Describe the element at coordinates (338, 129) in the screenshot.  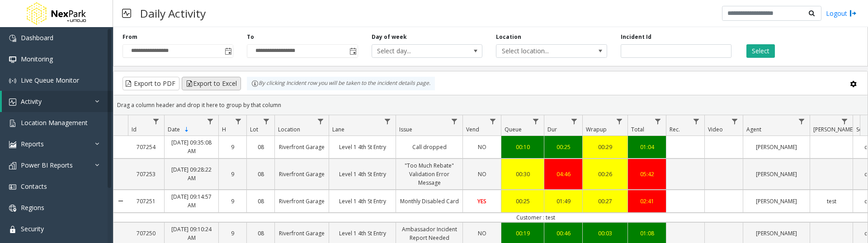
I see `span: Lane` at that location.